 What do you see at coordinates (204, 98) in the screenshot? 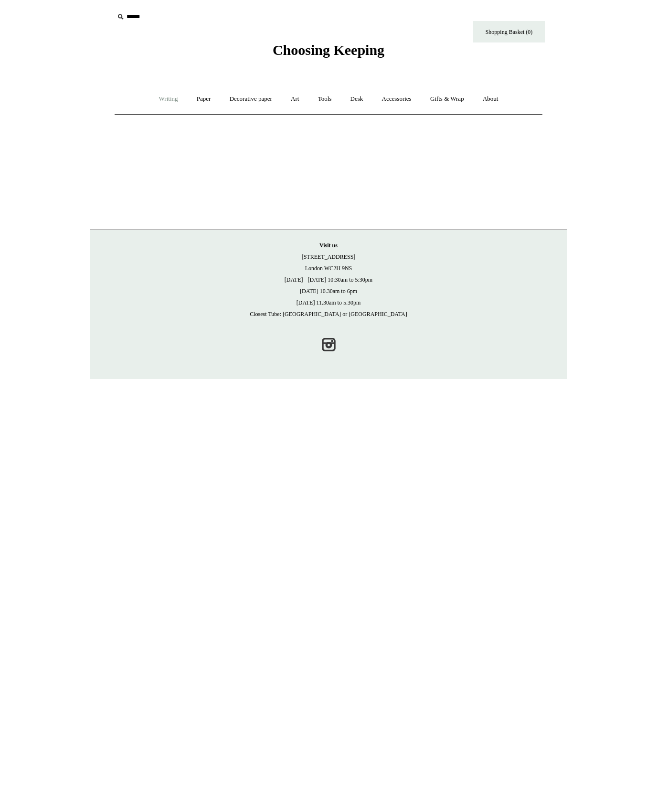
I see `a: Paper` at bounding box center [204, 98].